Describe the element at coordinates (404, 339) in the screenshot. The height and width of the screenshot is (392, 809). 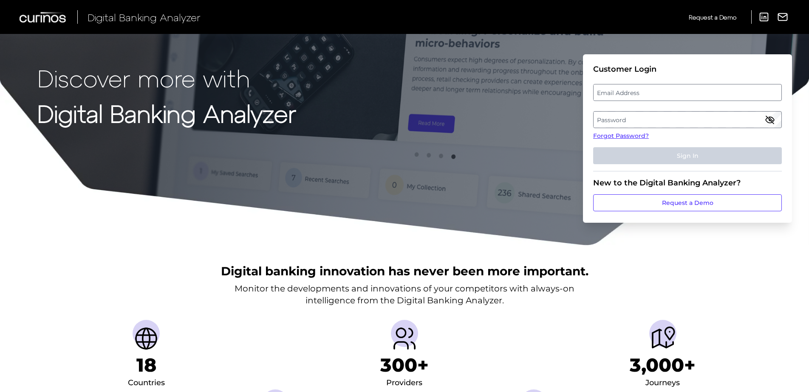
I see `img: Providers` at that location.